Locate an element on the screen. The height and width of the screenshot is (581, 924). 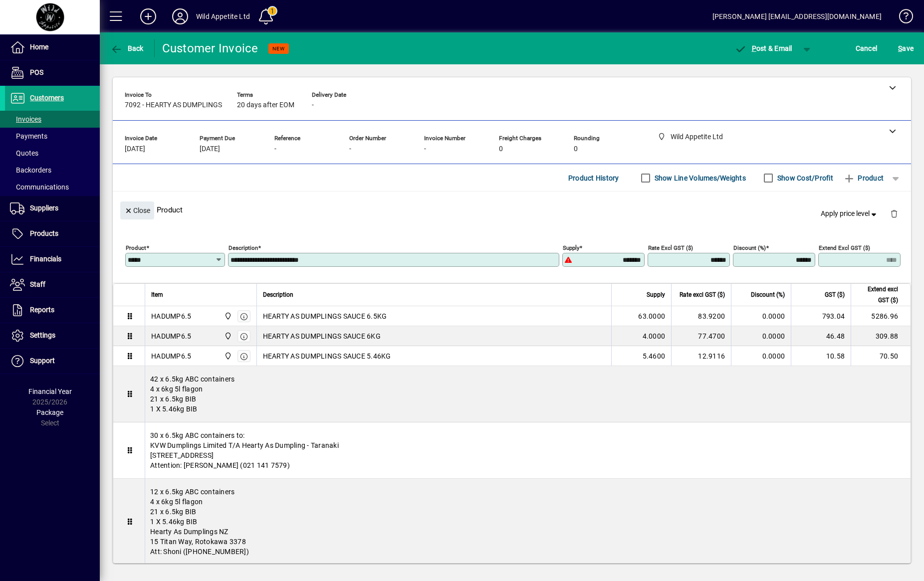
a: Knowledge Base is located at coordinates (901, 18).